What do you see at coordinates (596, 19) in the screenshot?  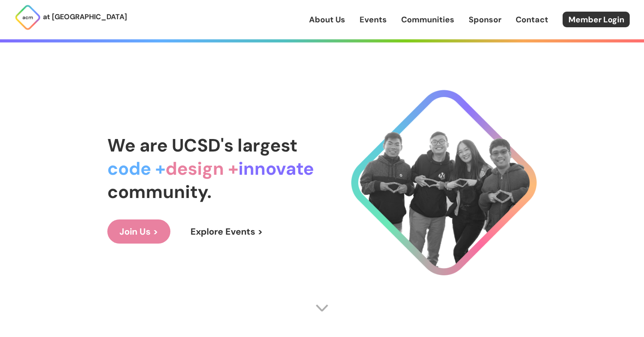 I see `a: Member Login` at bounding box center [596, 19].